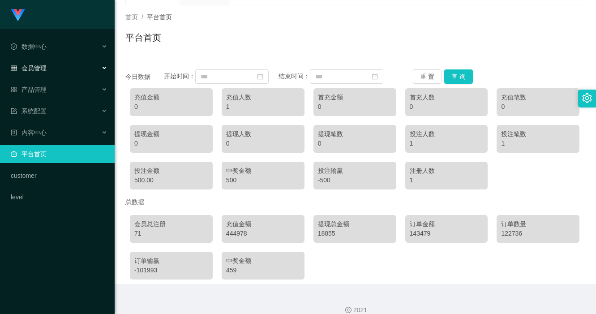 The image size is (596, 314). What do you see at coordinates (14, 133) in the screenshot?
I see `i: 图标: profile` at bounding box center [14, 133].